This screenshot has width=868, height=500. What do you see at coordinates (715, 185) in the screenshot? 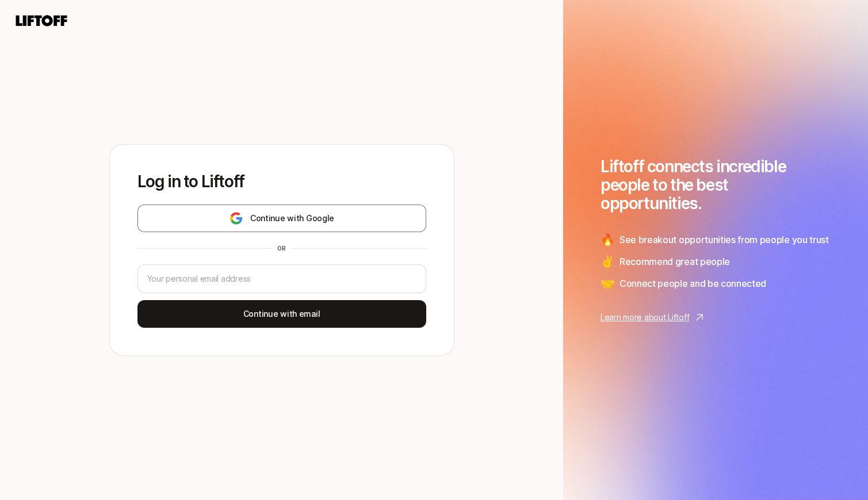
I see `h1: Liftoff connects incredible people to the best opportunities.` at bounding box center [715, 185].